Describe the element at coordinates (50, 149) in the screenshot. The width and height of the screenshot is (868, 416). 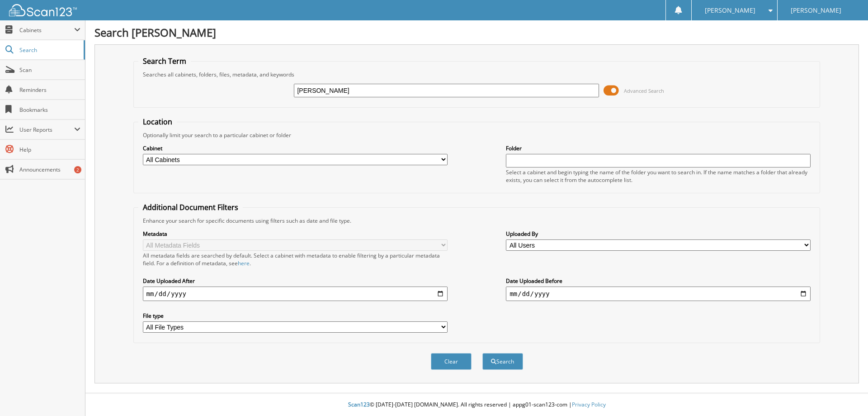
I see `span: Help` at that location.